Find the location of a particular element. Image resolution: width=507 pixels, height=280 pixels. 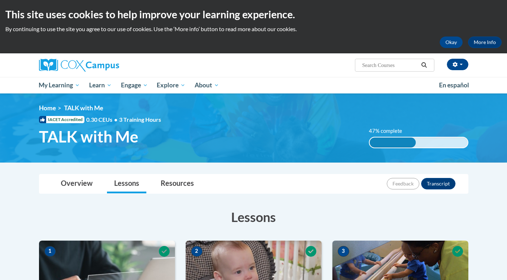

a: En español is located at coordinates (454, 85).